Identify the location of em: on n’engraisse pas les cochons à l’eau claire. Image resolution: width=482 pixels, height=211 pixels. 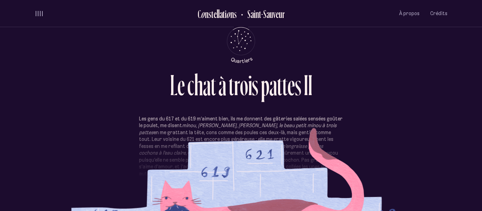
(231, 150).